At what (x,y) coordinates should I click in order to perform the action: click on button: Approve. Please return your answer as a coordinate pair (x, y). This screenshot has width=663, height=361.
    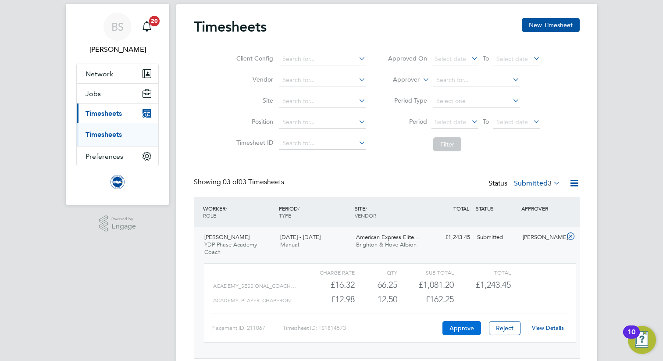
    Looking at the image, I should click on (462, 328).